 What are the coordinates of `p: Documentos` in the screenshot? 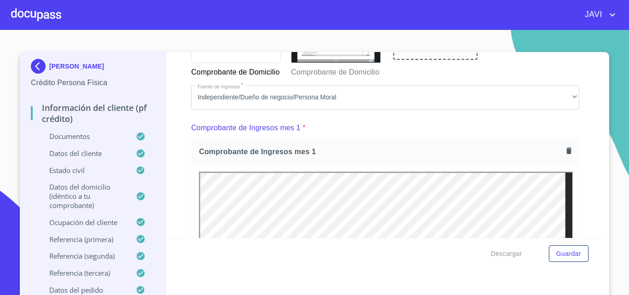 It's located at (83, 136).